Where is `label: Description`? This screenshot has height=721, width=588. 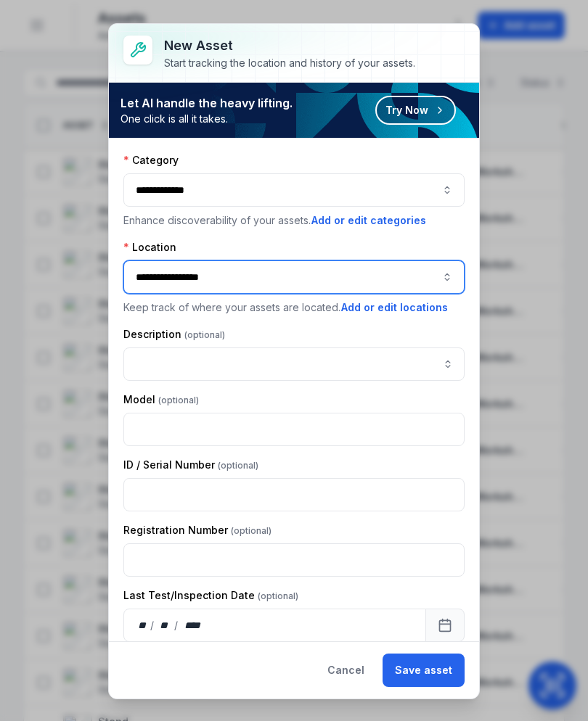
label: Description is located at coordinates (174, 334).